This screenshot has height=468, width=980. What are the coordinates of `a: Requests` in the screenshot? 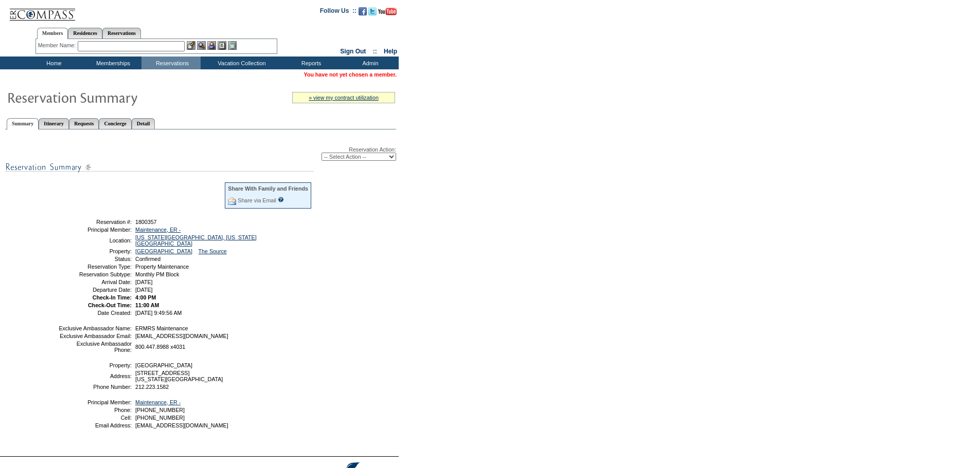 It's located at (84, 124).